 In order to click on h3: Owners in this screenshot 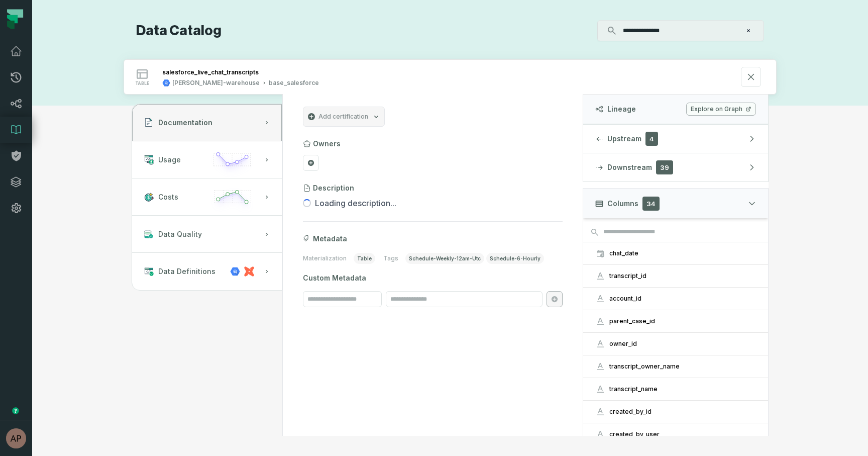, I will do `click(327, 144)`.